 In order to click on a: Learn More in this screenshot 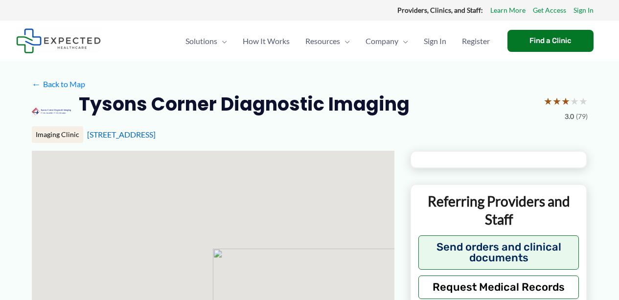, I will do `click(508, 10)`.